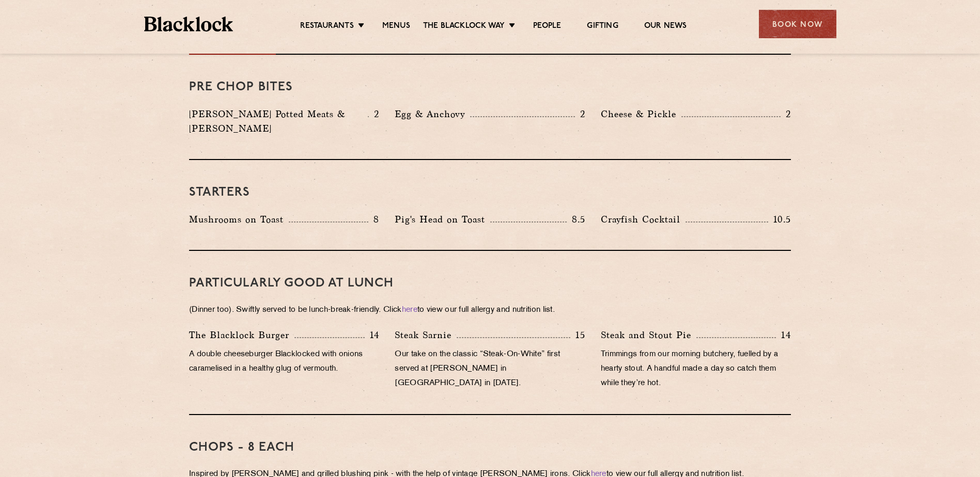  I want to click on p: A double cheeseburger Blacklocked with onions caramelised in a healthy glug of vermouth., so click(284, 362).